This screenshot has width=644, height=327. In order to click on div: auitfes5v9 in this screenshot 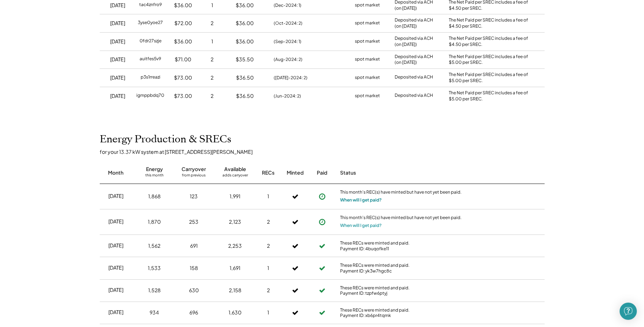, I will do `click(151, 60)`.